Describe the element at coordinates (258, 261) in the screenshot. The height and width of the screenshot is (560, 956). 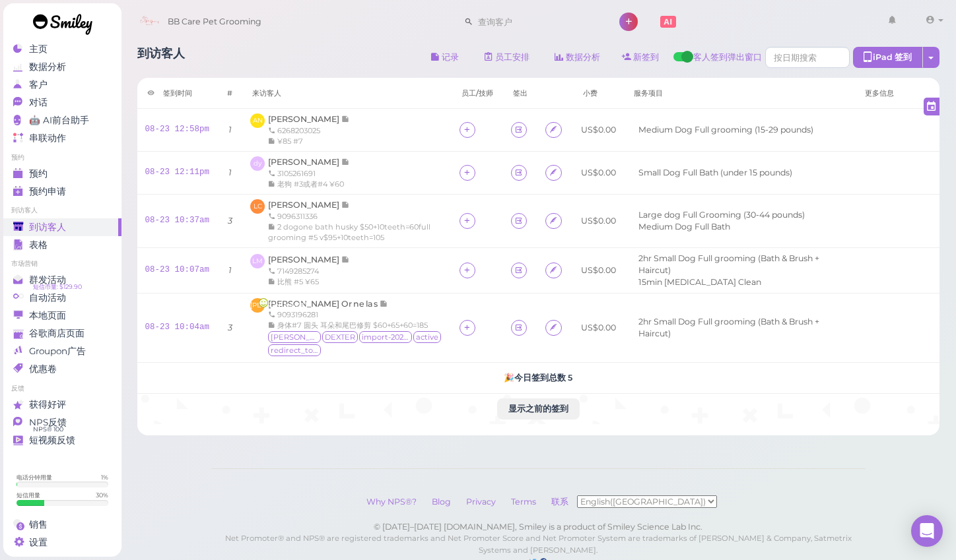
I see `span: LM` at that location.